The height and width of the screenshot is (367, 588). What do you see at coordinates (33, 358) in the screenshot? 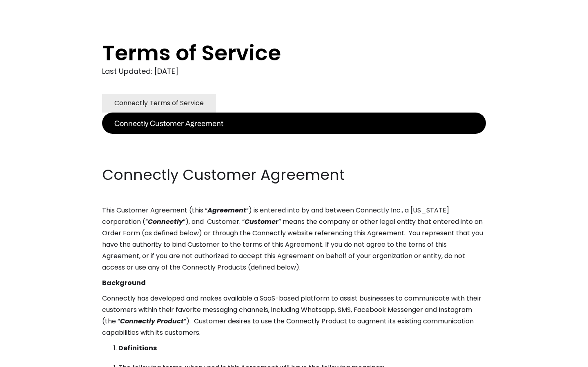
I see `ul: Language list` at bounding box center [33, 358].